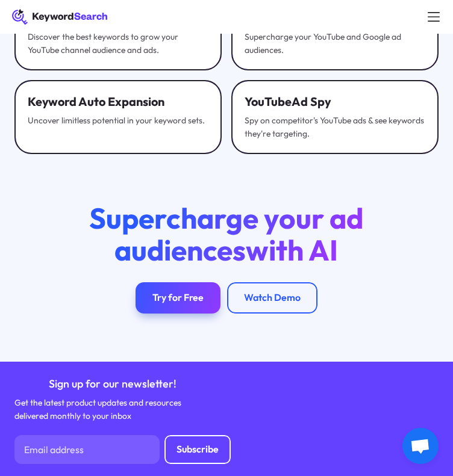 This screenshot has width=453, height=476. Describe the element at coordinates (86, 450) in the screenshot. I see `input: Email address` at that location.